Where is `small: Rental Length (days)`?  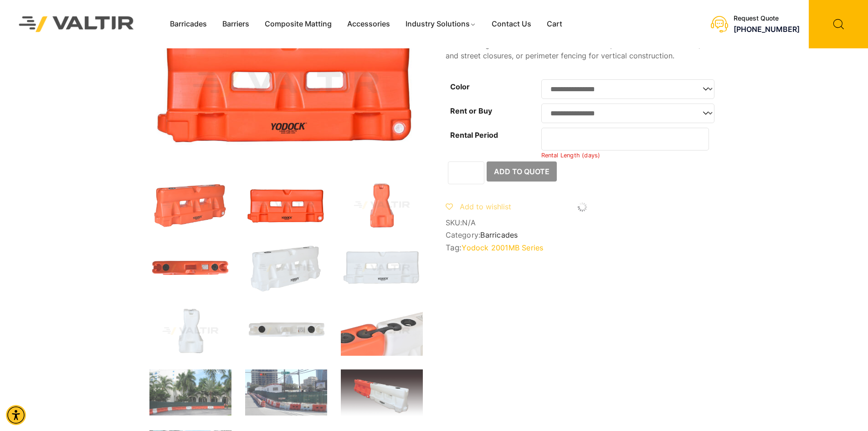 small: Rental Length (days) is located at coordinates (571, 155).